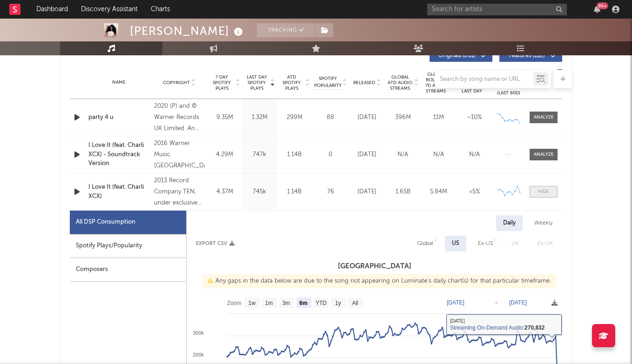  I want to click on div: 5.84M, so click(439, 192).